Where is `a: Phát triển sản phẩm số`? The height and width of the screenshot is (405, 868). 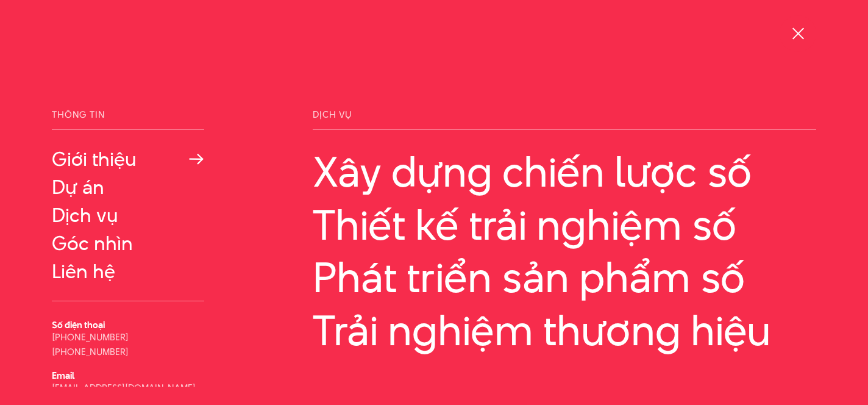 a: Phát triển sản phẩm số is located at coordinates (565, 277).